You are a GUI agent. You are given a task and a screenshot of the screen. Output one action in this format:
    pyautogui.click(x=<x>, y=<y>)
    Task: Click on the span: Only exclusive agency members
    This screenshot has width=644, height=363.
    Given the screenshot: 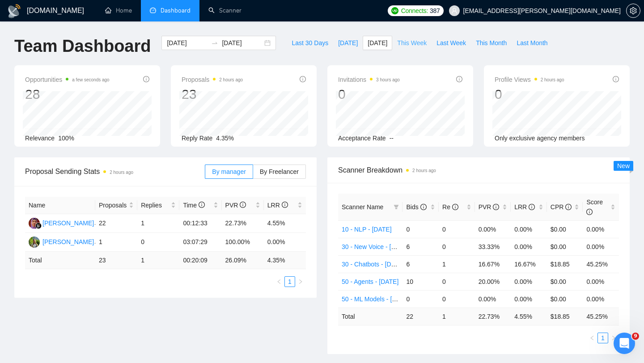 What is the action you would take?
    pyautogui.click(x=540, y=138)
    